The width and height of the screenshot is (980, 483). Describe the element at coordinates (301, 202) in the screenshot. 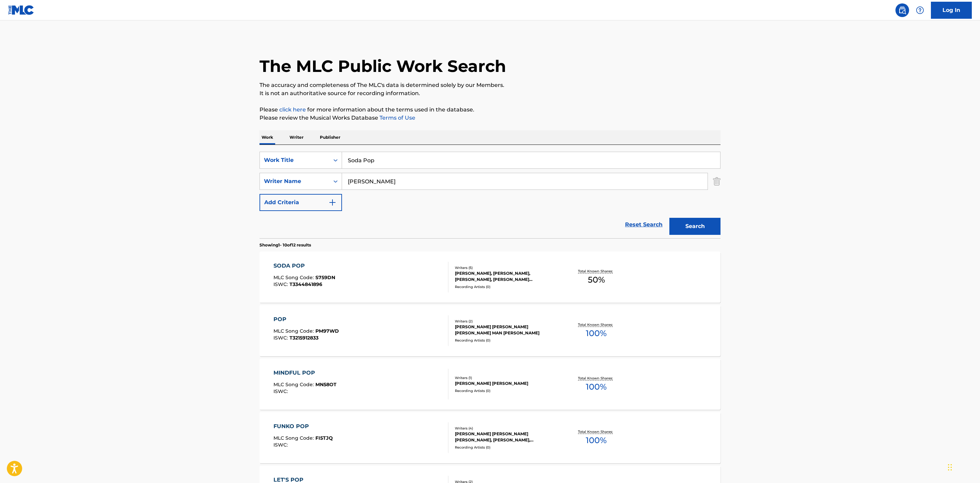

I see `button: Add Criteria` at that location.